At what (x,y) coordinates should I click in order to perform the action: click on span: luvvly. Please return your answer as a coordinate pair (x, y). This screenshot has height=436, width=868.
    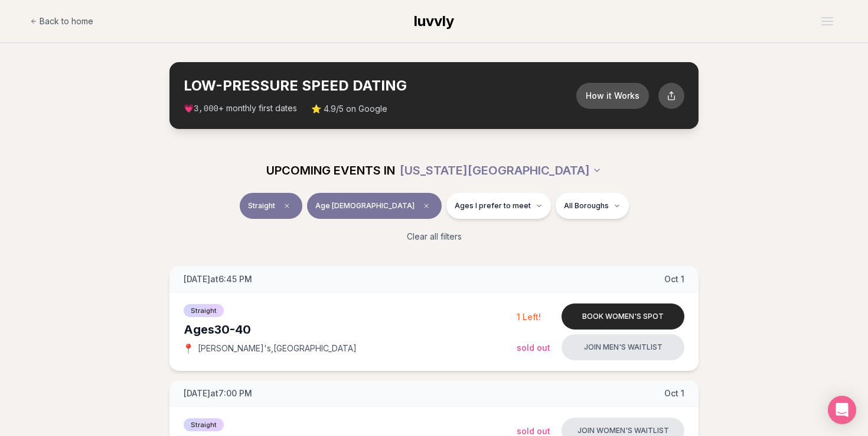
    Looking at the image, I should click on (434, 21).